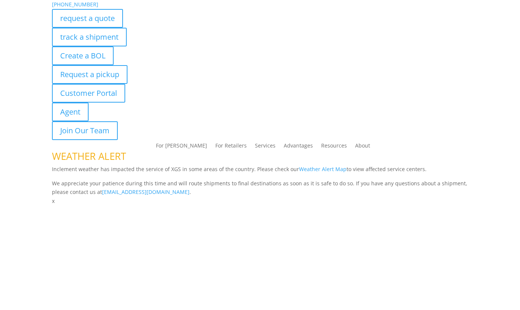  Describe the element at coordinates (85, 131) in the screenshot. I see `a: Join Our Team` at that location.